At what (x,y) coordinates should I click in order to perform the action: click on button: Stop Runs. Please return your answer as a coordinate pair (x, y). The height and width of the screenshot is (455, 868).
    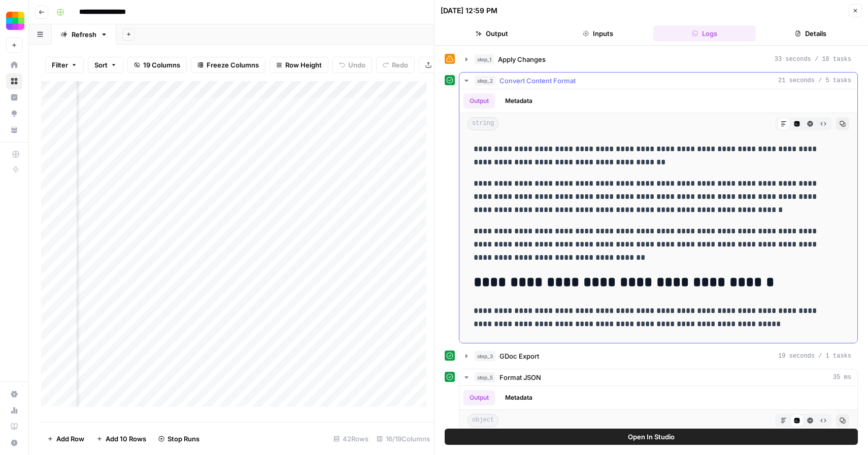
    Looking at the image, I should click on (179, 439).